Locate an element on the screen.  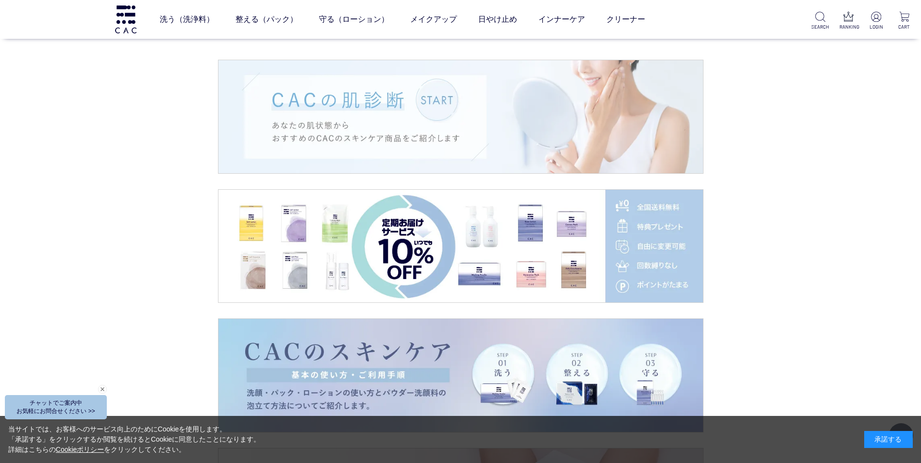
a: インナーケア is located at coordinates (562, 19).